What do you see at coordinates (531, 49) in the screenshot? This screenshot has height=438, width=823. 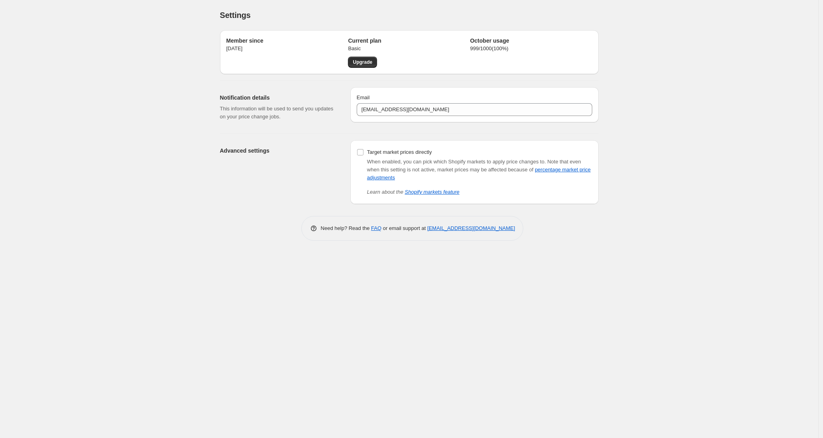 I see `p: 999 / 1000 ( 100 %)` at bounding box center [531, 49].